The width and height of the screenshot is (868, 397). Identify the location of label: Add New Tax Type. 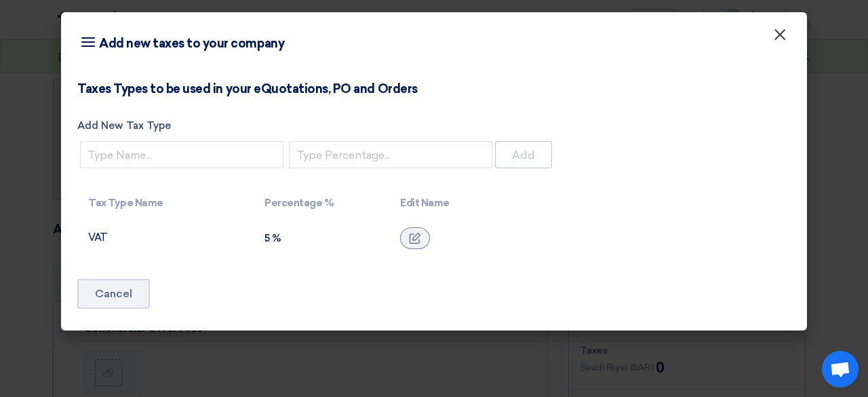
(434, 126).